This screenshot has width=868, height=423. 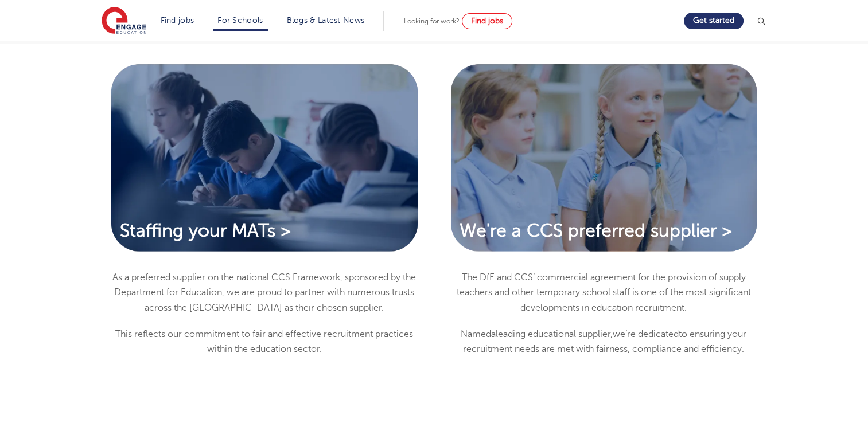 What do you see at coordinates (511, 334) in the screenshot?
I see `span: leading` at bounding box center [511, 334].